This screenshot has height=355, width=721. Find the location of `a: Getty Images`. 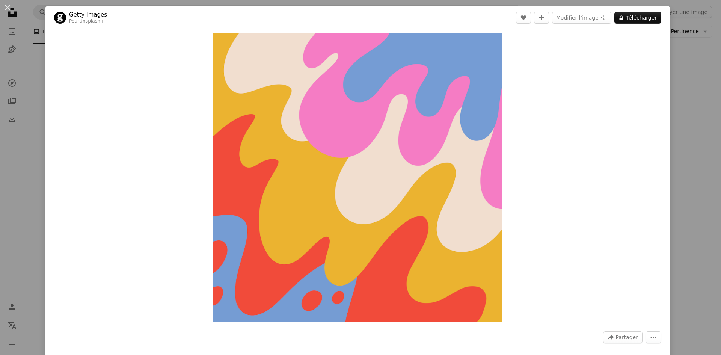

a: Getty Images is located at coordinates (88, 15).